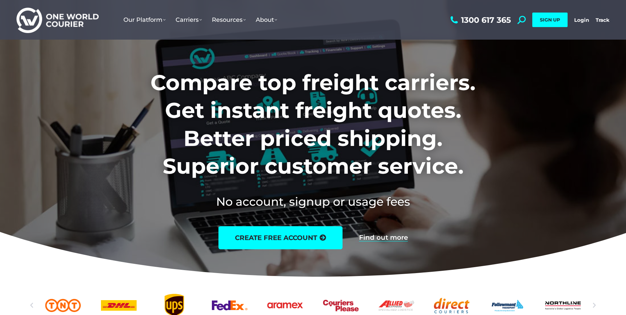 The image size is (626, 315). Describe the element at coordinates (550, 20) in the screenshot. I see `span: SIGN UP` at that location.